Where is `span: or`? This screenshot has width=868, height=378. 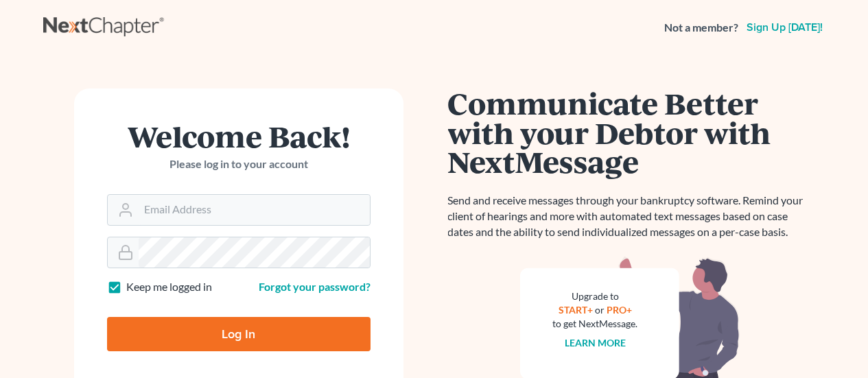 span: or is located at coordinates (600, 310).